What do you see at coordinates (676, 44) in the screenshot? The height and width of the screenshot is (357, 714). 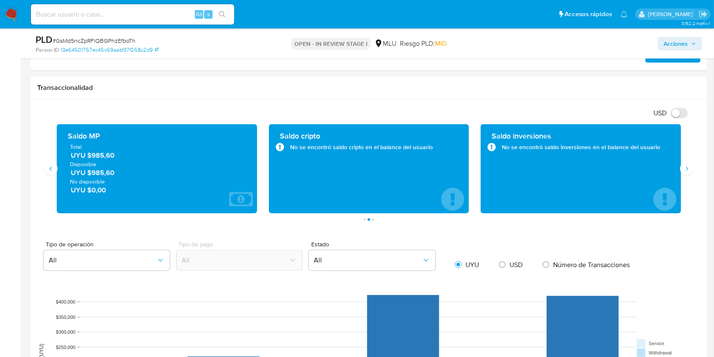 I see `span: Acciones` at bounding box center [676, 44].